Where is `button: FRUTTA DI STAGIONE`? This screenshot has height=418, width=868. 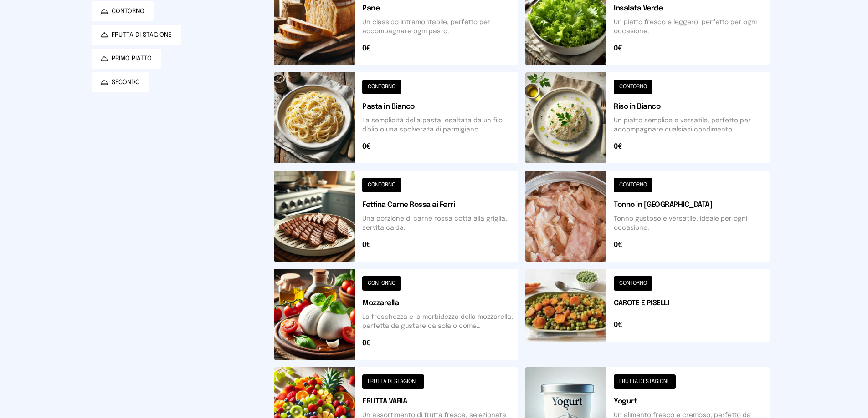
button: FRUTTA DI STAGIONE is located at coordinates (136, 35).